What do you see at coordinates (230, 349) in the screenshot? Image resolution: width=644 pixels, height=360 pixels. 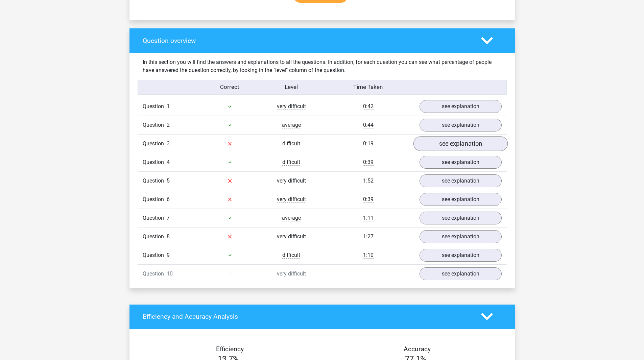 I see `h4: Efficiency` at bounding box center [230, 349].